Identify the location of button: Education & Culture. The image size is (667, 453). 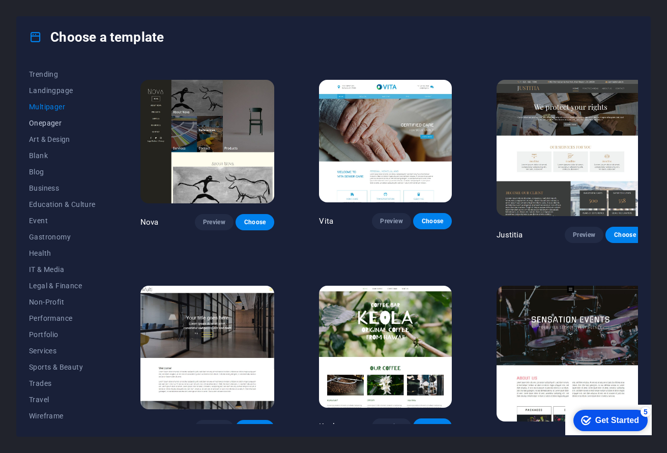
(62, 204).